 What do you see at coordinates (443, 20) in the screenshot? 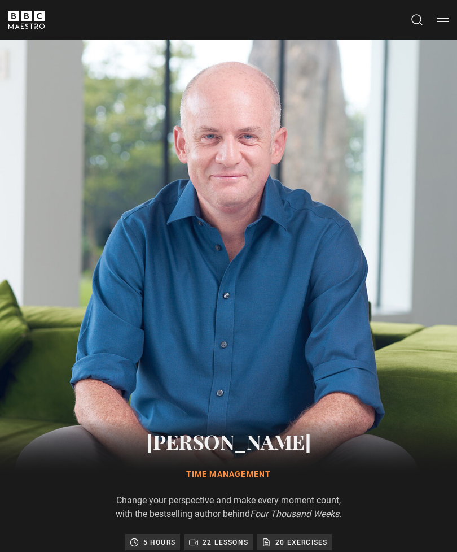
I see `button: Toggle navigation` at bounding box center [443, 20].